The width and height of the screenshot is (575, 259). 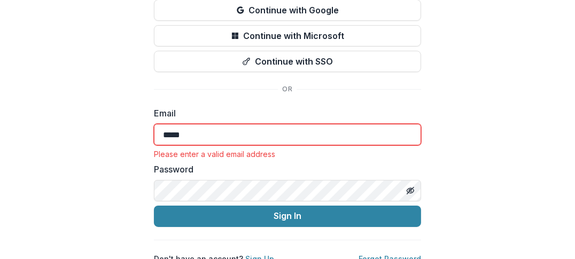 I want to click on button: Continue with Microsoft, so click(x=288, y=36).